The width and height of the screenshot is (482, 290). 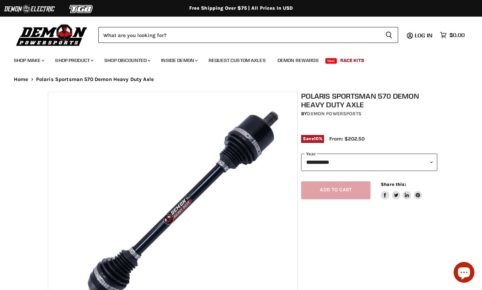 I want to click on a: Log in, so click(x=424, y=35).